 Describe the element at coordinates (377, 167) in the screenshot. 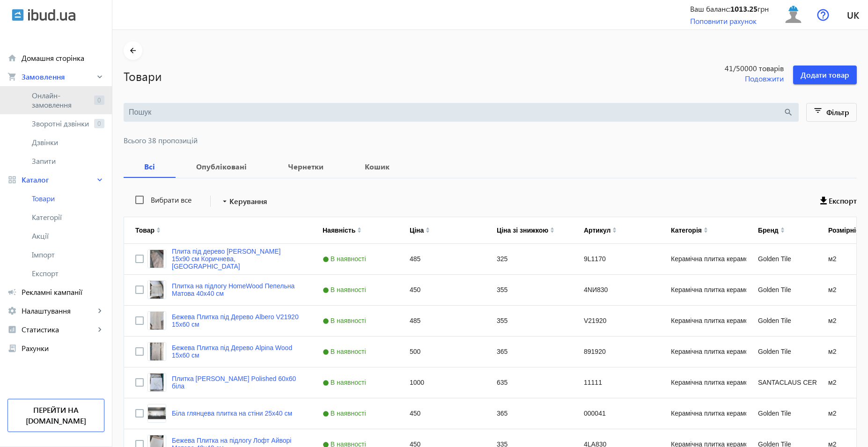

I see `b: Кошик` at that location.